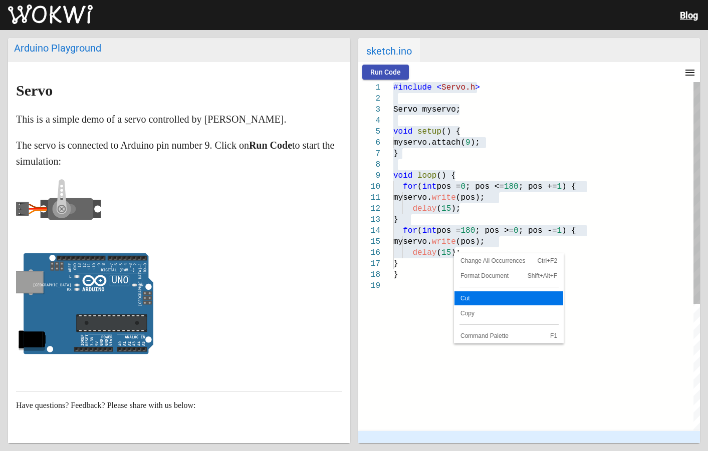 The width and height of the screenshot is (708, 451). I want to click on span: #include, so click(412, 88).